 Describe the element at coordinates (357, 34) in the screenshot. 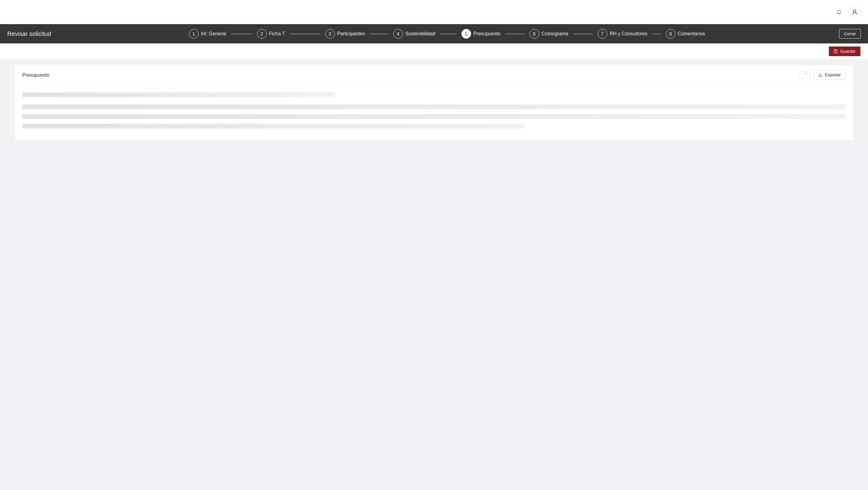

I see `div: 3Participantes` at that location.